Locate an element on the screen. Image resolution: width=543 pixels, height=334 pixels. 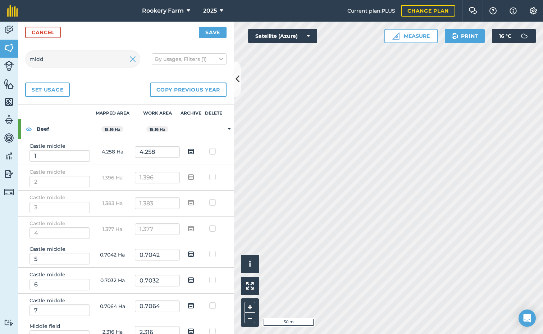
th: Archive is located at coordinates (191, 112).